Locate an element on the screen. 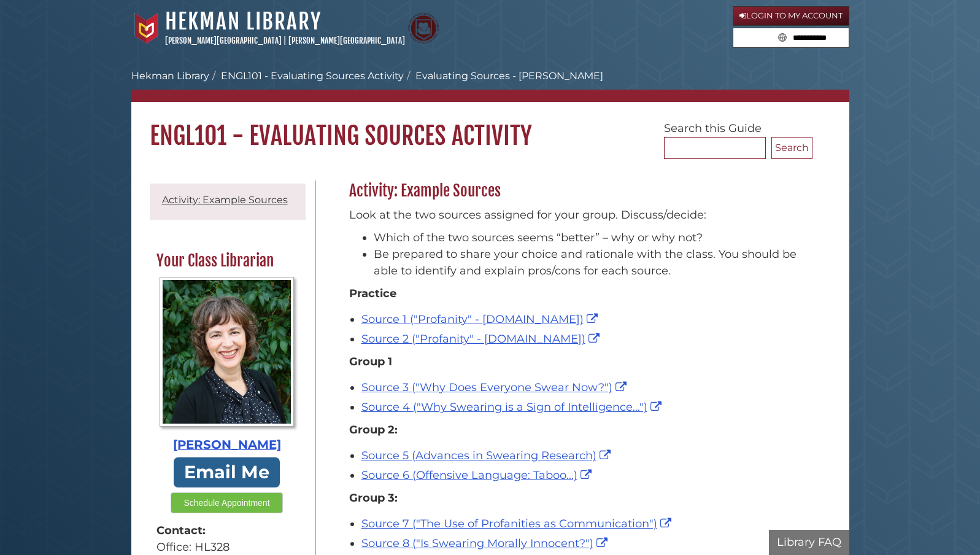  a: Source 8 ("Is Swearing Morally Innocent?") is located at coordinates (486, 544).